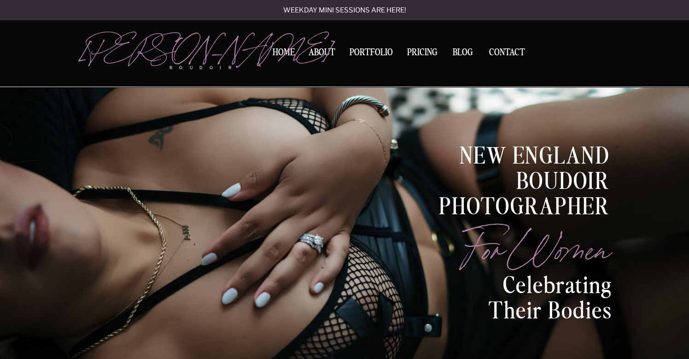 The width and height of the screenshot is (689, 359). I want to click on p: Weekday mini sessions are here!, so click(344, 11).